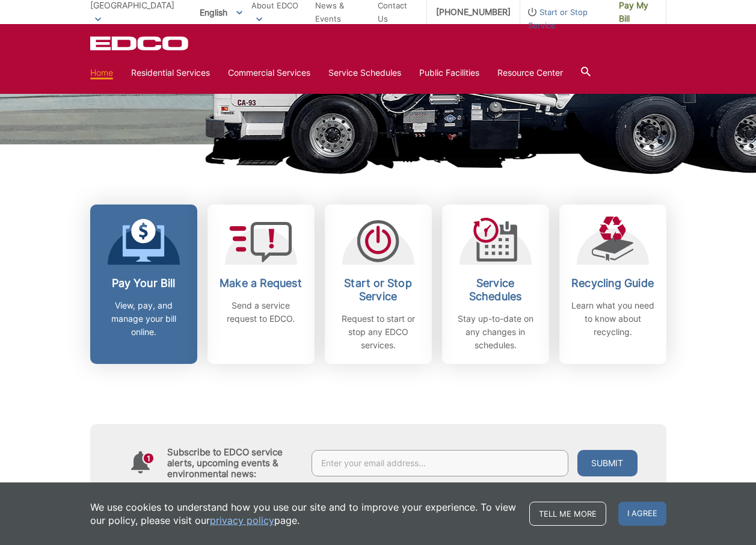 This screenshot has height=545, width=756. What do you see at coordinates (495, 290) in the screenshot?
I see `h2: Service Schedules` at bounding box center [495, 290].